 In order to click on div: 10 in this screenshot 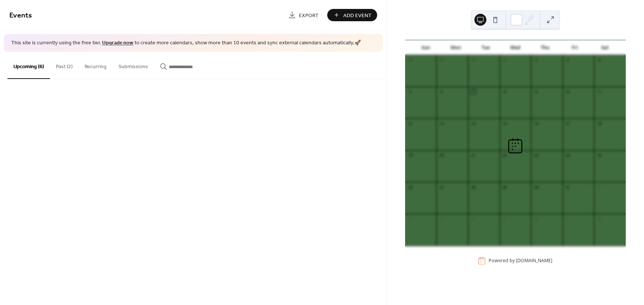, I will do `click(567, 92)`.